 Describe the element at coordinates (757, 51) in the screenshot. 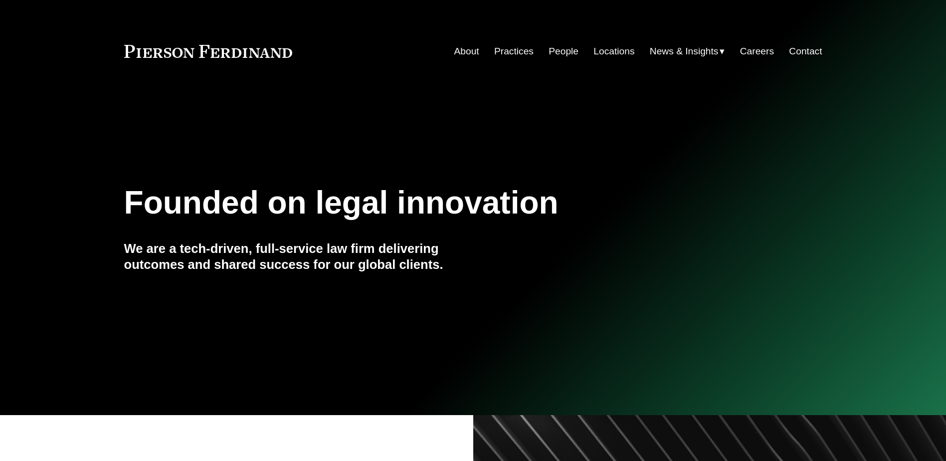

I see `a: Careers` at that location.